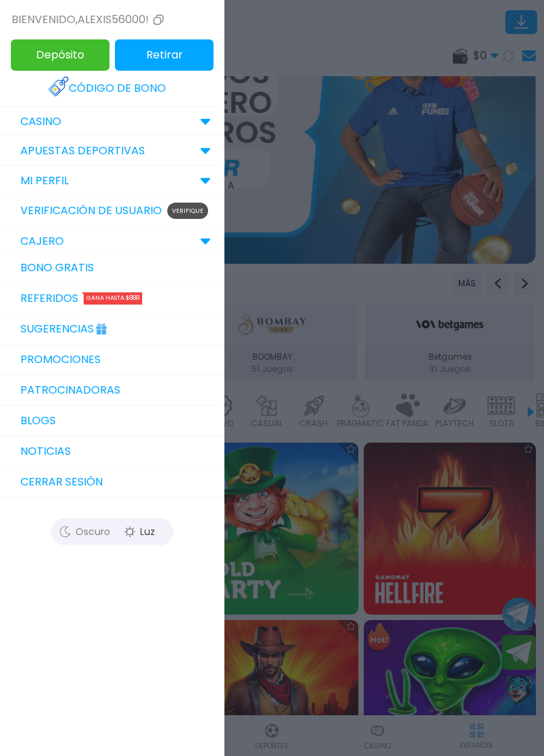  I want to click on p: Verifique, so click(187, 211).